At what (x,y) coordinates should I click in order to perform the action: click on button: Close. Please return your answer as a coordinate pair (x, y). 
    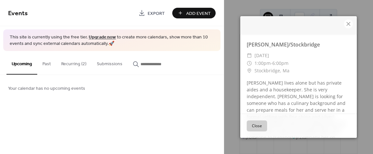
    Looking at the image, I should click on (257, 126).